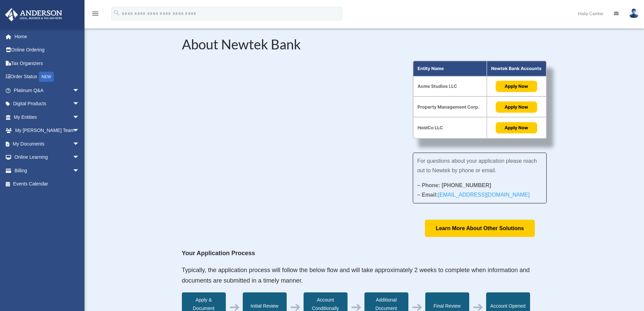 Image resolution: width=644 pixels, height=311 pixels. Describe the element at coordinates (477, 166) in the screenshot. I see `span: For questions about your application please reach out to Newtek by phone or email.` at that location.